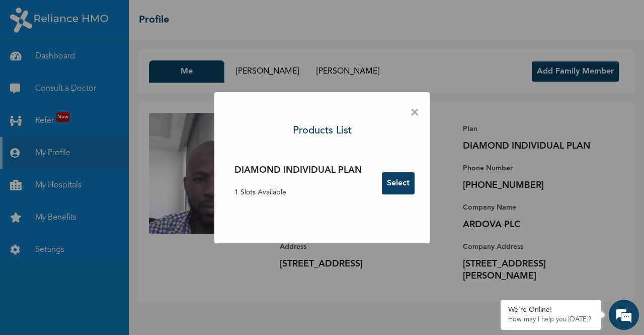  What do you see at coordinates (551, 320) in the screenshot?
I see `p: How may I help you today?` at bounding box center [551, 320].